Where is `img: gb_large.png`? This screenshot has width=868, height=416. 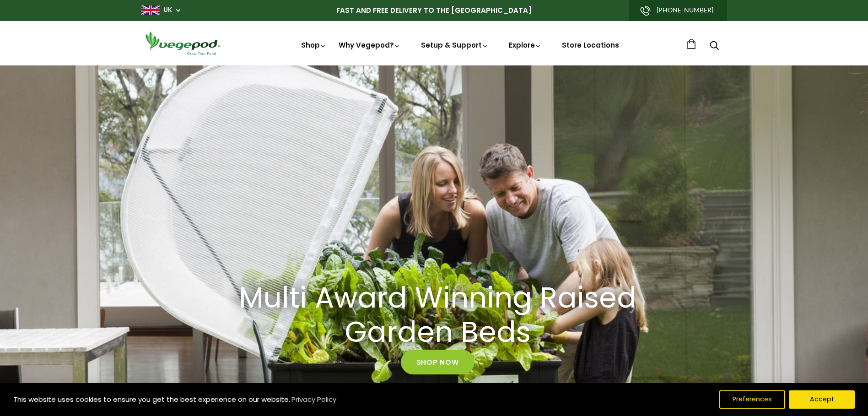
img: gb_large.png is located at coordinates (151, 10).